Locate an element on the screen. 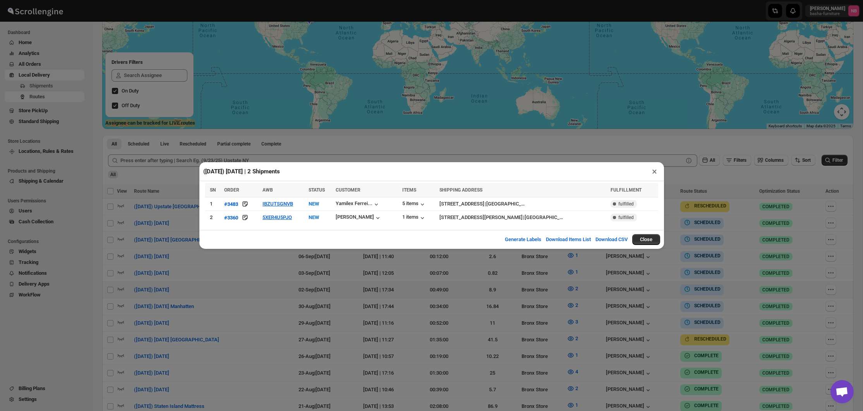  div: #3360 is located at coordinates (231, 218).